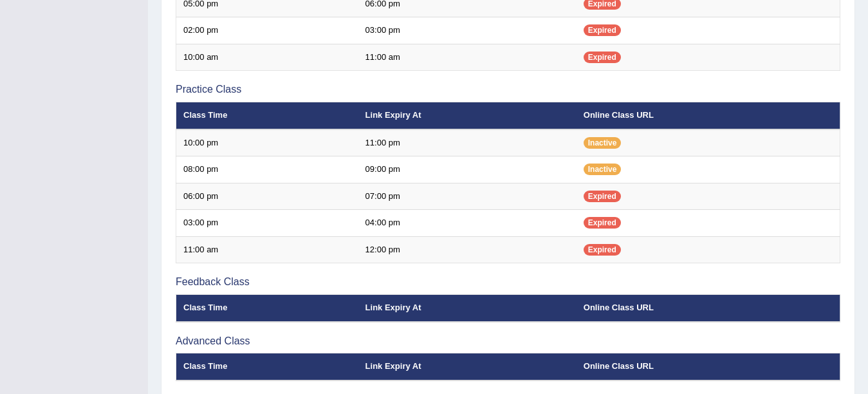 The height and width of the screenshot is (394, 868). What do you see at coordinates (267, 196) in the screenshot?
I see `td: 06:00 pm` at bounding box center [267, 196].